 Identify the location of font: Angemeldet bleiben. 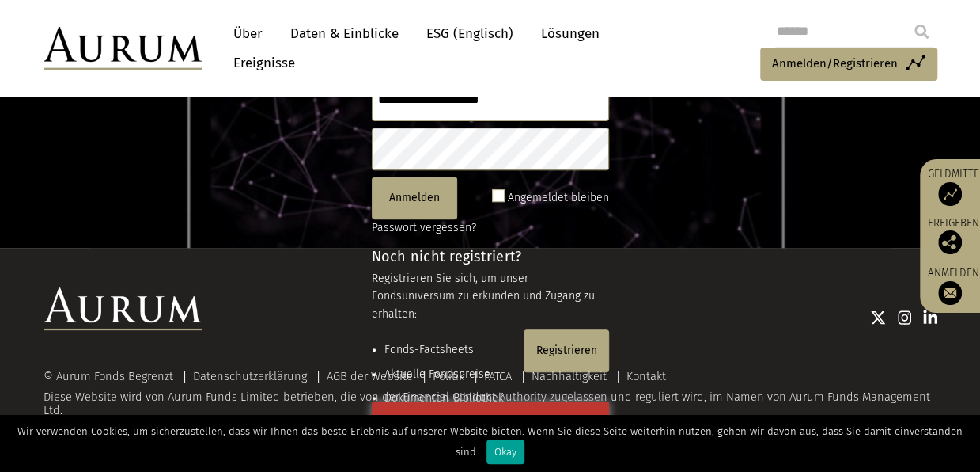
(558, 197).